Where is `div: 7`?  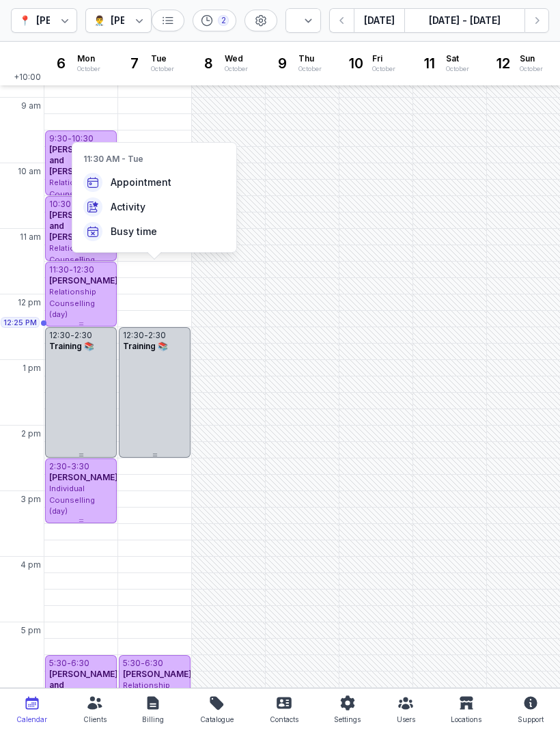
div: 7 is located at coordinates (134, 63).